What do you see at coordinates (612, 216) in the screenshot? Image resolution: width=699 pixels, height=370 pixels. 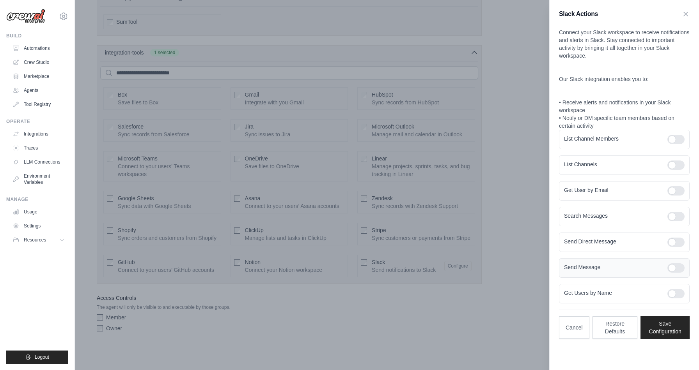 I see `label: Search Messages` at bounding box center [612, 216].